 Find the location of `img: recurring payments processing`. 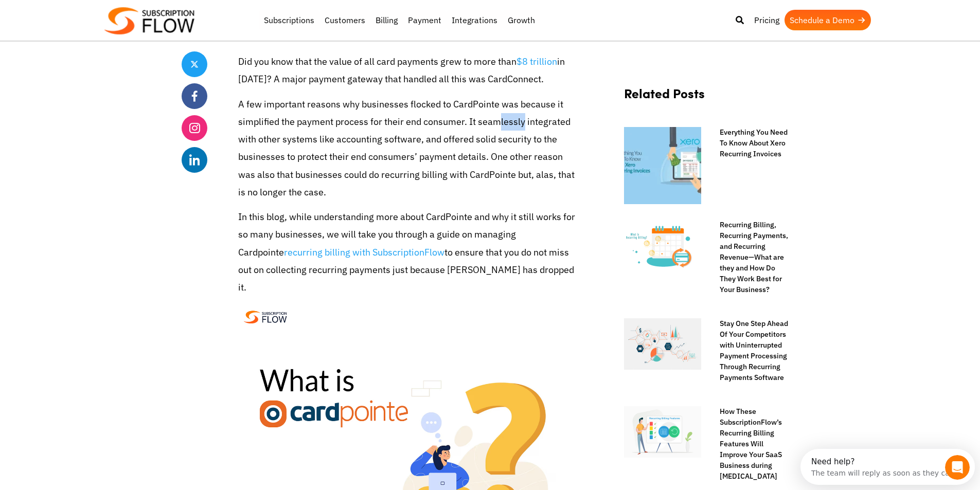

img: recurring payments processing is located at coordinates (662, 344).